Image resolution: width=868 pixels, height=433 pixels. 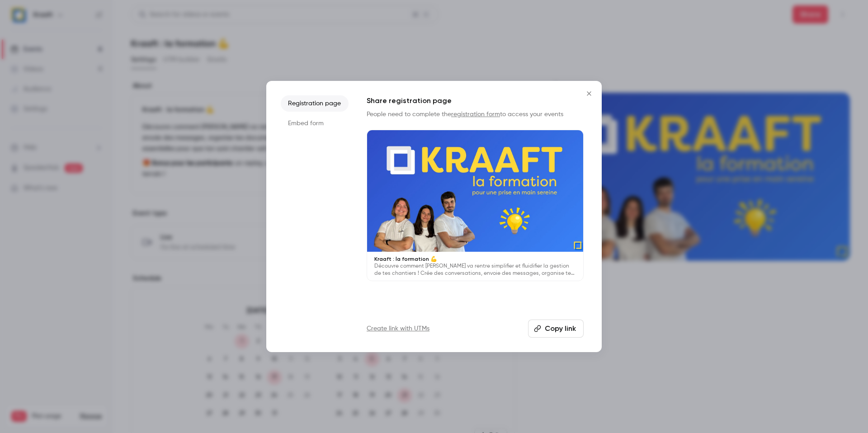 What do you see at coordinates (475, 259) in the screenshot?
I see `p: Kraaft : la formation 💪` at bounding box center [475, 259].